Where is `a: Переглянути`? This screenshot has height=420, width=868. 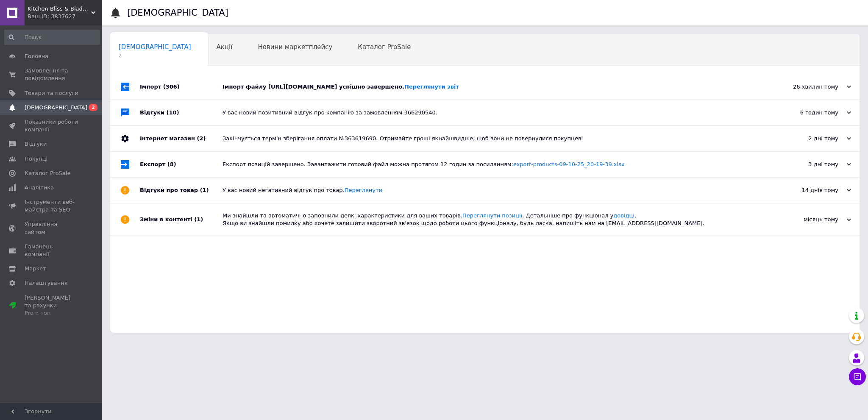
a: Переглянути is located at coordinates (363, 190).